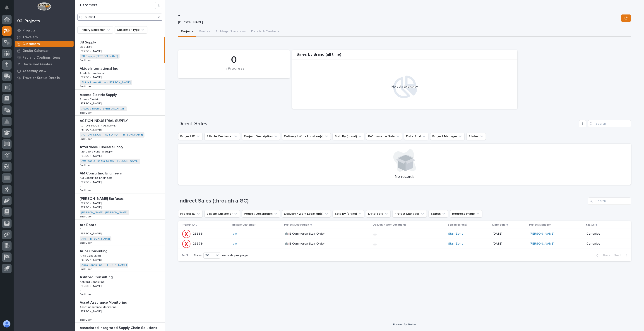 The width and height of the screenshot is (644, 331). What do you see at coordinates (606, 255) in the screenshot?
I see `span: Back` at bounding box center [606, 255].